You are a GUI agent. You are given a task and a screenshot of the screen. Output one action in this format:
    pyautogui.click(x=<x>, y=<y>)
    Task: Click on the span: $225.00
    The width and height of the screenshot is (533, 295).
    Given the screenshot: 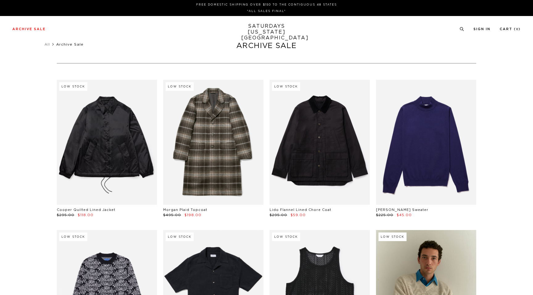 What is the action you would take?
    pyautogui.click(x=385, y=215)
    